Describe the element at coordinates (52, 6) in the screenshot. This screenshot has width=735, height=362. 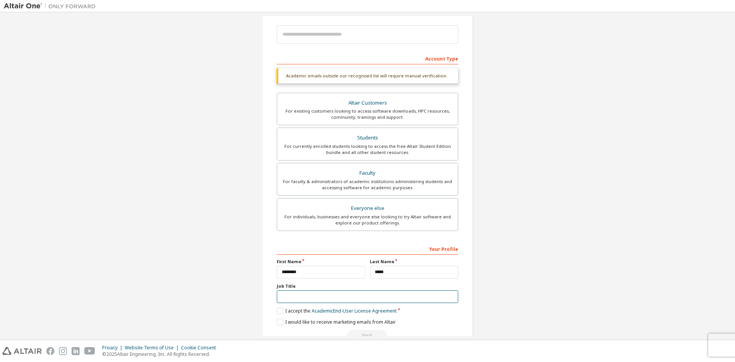
I see `img: Altair One` at that location.